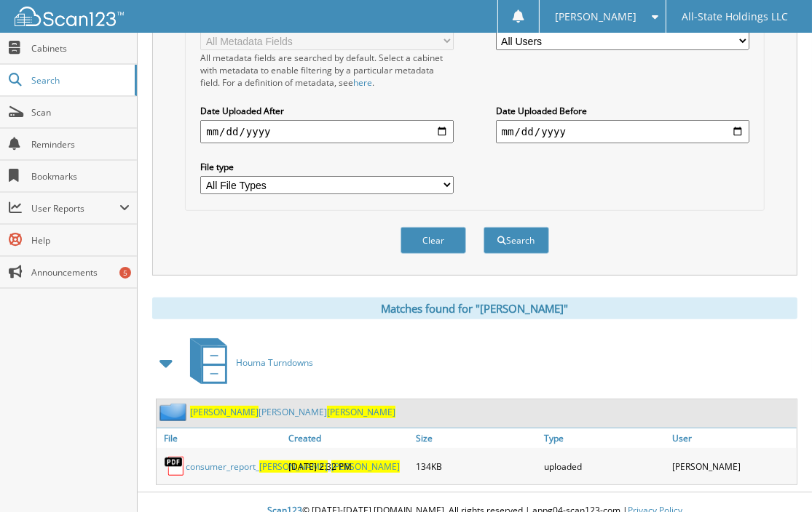 The width and height of the screenshot is (812, 512). What do you see at coordinates (81, 240) in the screenshot?
I see `span: Help` at bounding box center [81, 240].